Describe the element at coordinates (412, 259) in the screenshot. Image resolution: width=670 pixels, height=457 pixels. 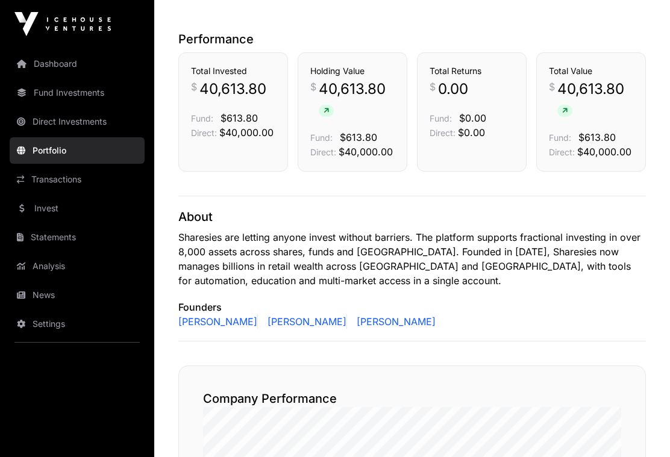
I see `p: Sharesies are letting anyone invest without barriers. The platform supports fractional investing ...` at that location.